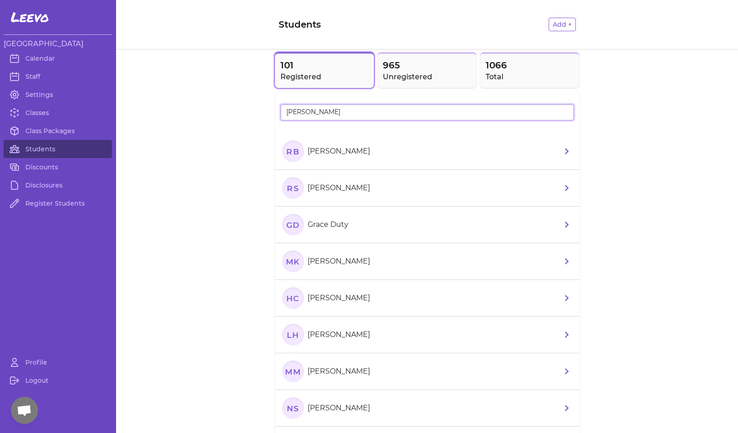 The height and width of the screenshot is (433, 738). I want to click on a: Discounts, so click(58, 167).